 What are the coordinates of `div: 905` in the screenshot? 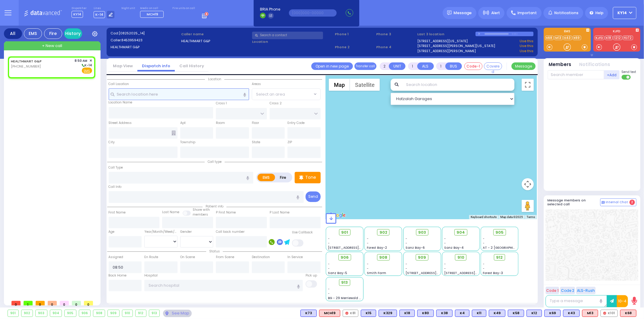 It's located at (70, 313).